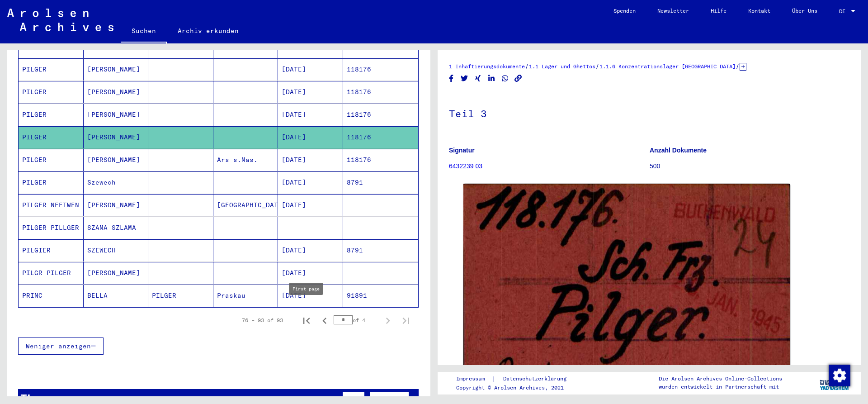 The height and width of the screenshot is (404, 868). What do you see at coordinates (116, 250) in the screenshot?
I see `mat-cell: SZEWECH` at bounding box center [116, 250].